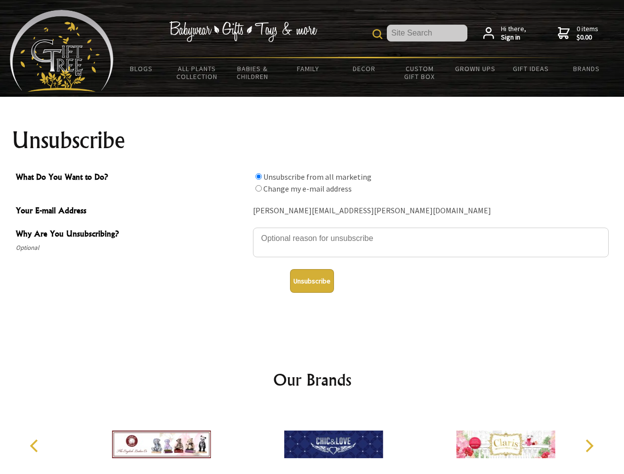 The image size is (624, 474). What do you see at coordinates (197, 73) in the screenshot?
I see `a: All Plants Collection` at bounding box center [197, 73].